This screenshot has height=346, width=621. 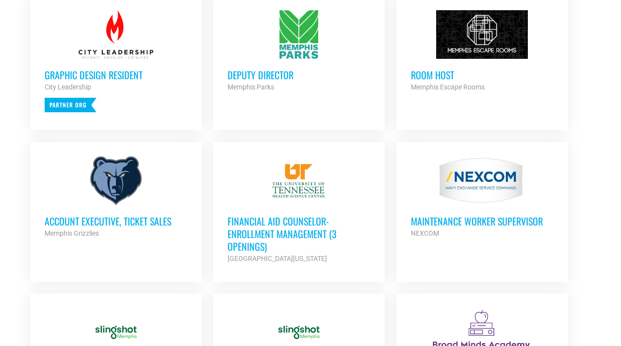 What do you see at coordinates (70, 105) in the screenshot?
I see `p: Partner Org` at bounding box center [70, 105].